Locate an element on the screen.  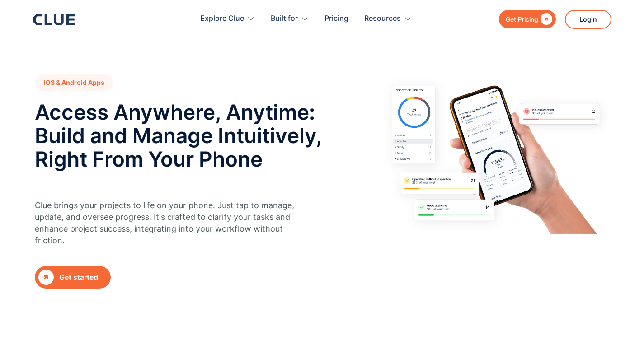
h2: Access Anywhere, Anytime: Build and Manage Intuitively, Right From Your Phone is located at coordinates (180, 136).